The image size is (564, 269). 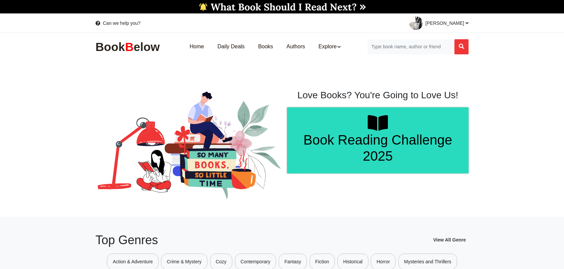 I want to click on input: Search for Books, so click(x=411, y=47).